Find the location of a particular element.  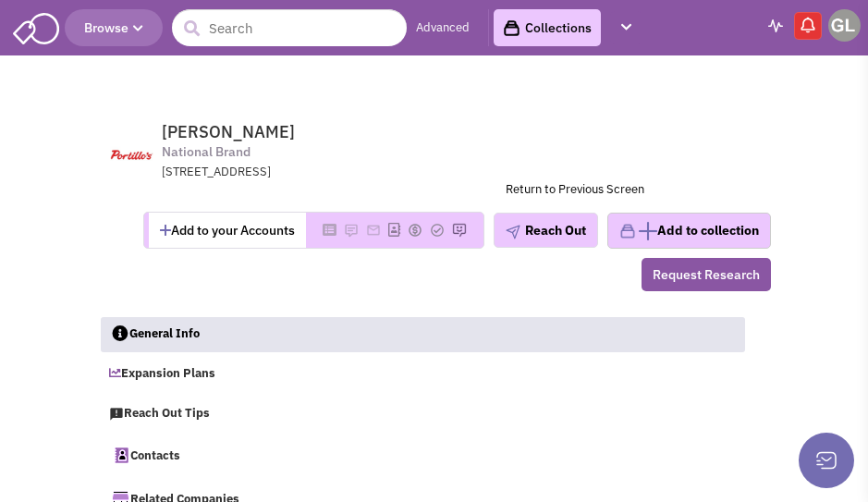

img: Garrett Laurie is located at coordinates (844, 25).